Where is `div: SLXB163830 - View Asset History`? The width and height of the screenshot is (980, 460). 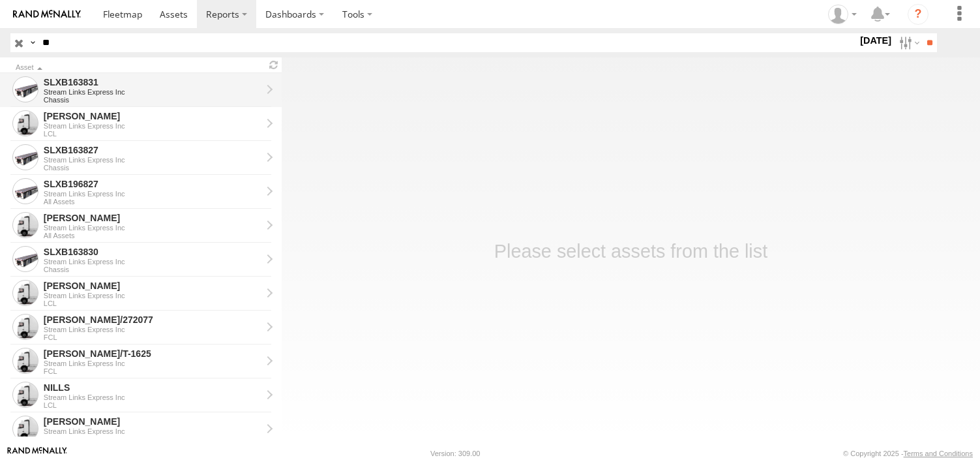
div: SLXB163830 - View Asset History is located at coordinates (152, 252).